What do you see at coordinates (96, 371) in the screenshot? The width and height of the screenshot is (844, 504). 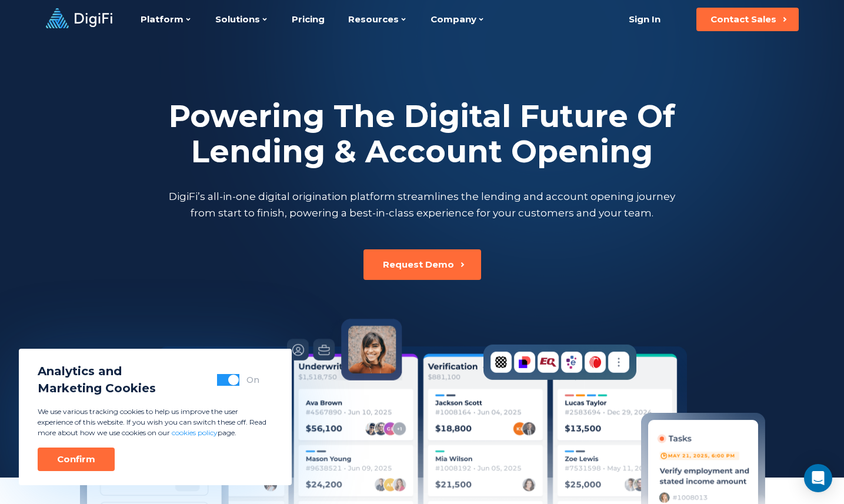 I see `span: Analytics and` at bounding box center [96, 371].